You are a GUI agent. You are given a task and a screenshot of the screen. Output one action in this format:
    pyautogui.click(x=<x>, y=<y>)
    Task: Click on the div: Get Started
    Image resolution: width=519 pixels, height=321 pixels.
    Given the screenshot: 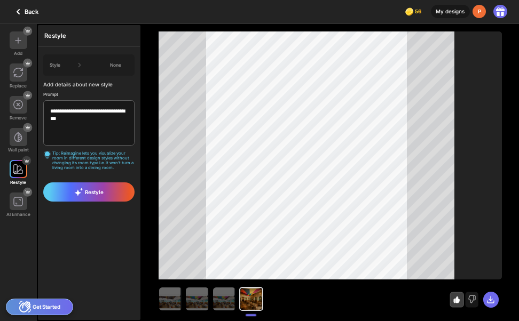 What is the action you would take?
    pyautogui.click(x=39, y=307)
    